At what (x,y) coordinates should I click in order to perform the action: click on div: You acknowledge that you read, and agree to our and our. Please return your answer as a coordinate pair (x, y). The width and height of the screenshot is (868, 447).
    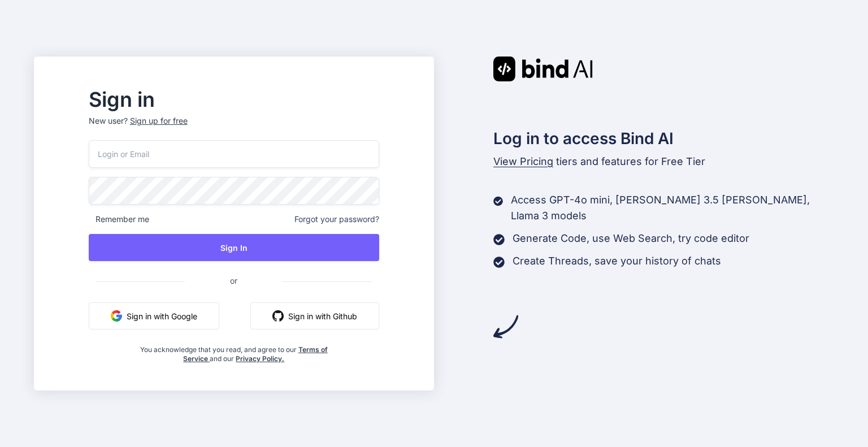
    Looking at the image, I should click on (233, 351).